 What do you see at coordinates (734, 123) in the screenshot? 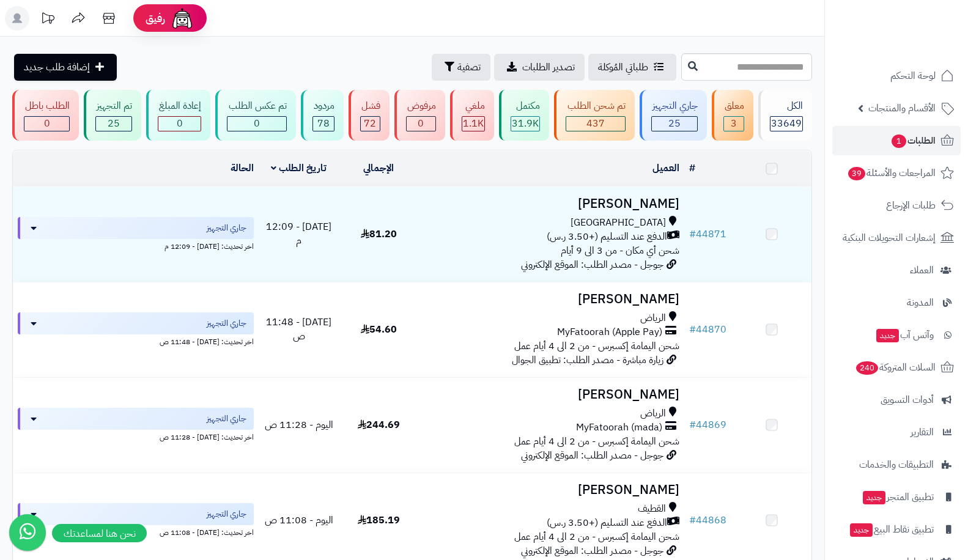
I see `div: 3` at bounding box center [734, 123].